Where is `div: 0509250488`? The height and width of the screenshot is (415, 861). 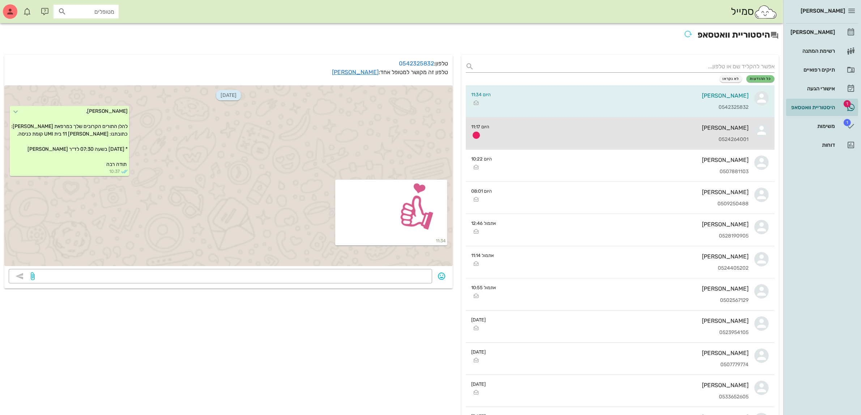 div: 0509250488 is located at coordinates (624, 204).